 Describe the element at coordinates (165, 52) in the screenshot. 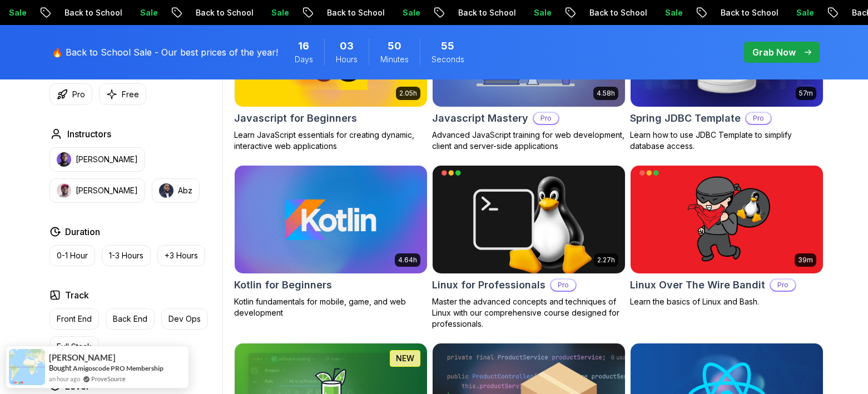

I see `p: 🔥 Back to School Sale - Our best prices of the year!` at that location.